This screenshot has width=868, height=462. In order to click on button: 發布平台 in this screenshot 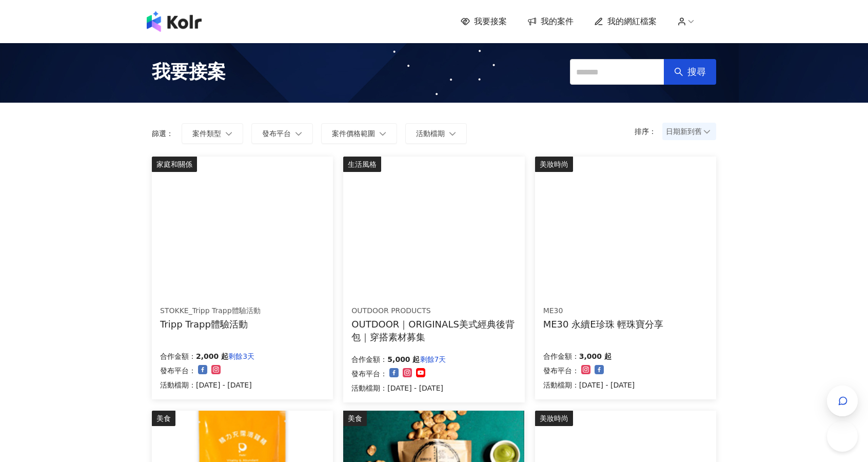, I will do `click(282, 133)`.